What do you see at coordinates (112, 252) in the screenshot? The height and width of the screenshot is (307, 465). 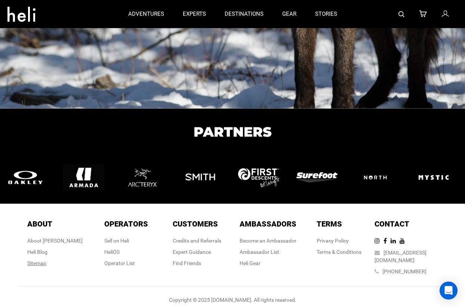 I see `a: HeliOS` at bounding box center [112, 252].